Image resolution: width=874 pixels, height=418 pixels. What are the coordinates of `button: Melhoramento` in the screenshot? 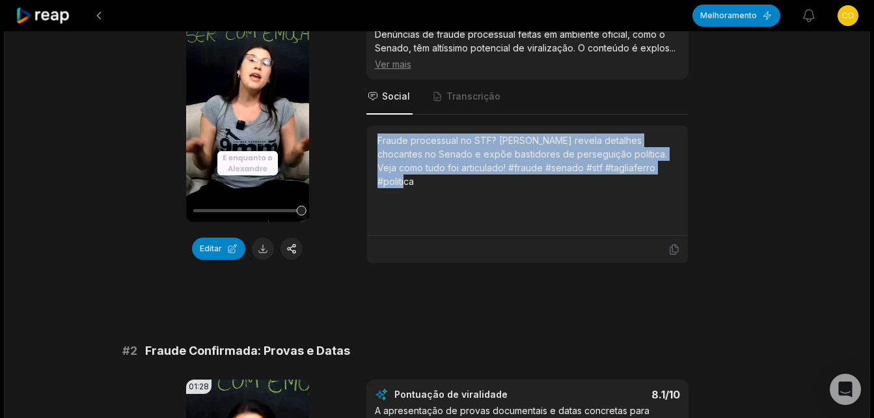 It's located at (736, 16).